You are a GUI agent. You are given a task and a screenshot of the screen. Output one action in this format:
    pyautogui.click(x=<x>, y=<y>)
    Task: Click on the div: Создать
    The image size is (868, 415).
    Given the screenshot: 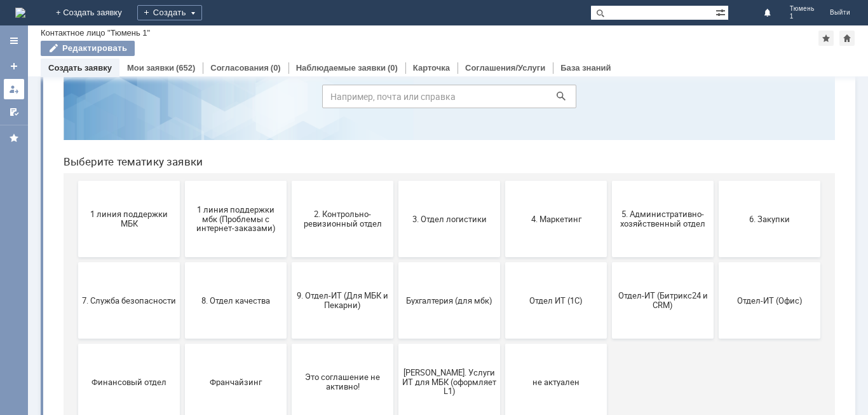 What is the action you would take?
    pyautogui.click(x=170, y=13)
    